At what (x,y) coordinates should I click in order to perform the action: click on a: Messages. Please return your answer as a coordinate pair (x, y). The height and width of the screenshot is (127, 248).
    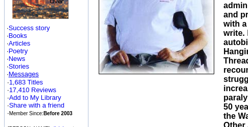
    Looking at the image, I should click on (23, 74).